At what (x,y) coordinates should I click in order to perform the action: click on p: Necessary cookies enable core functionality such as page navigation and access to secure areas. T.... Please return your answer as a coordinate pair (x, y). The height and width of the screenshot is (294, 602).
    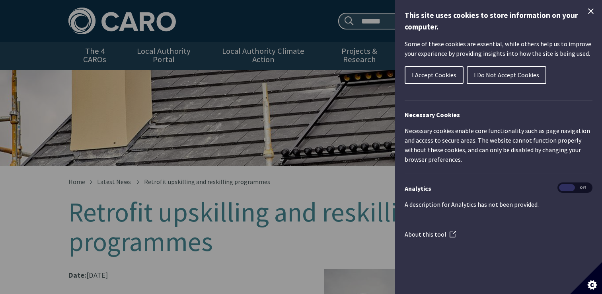
    Looking at the image, I should click on (498, 145).